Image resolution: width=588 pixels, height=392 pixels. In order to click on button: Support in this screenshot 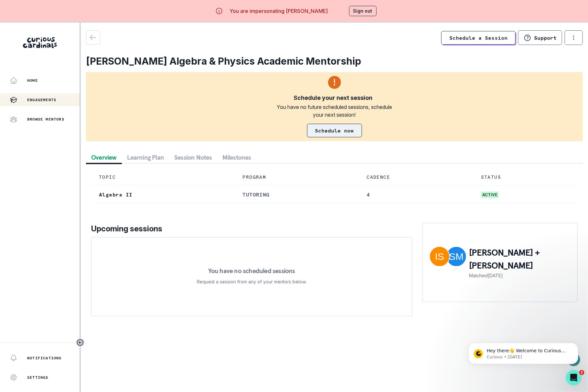, I will do `click(540, 37)`.